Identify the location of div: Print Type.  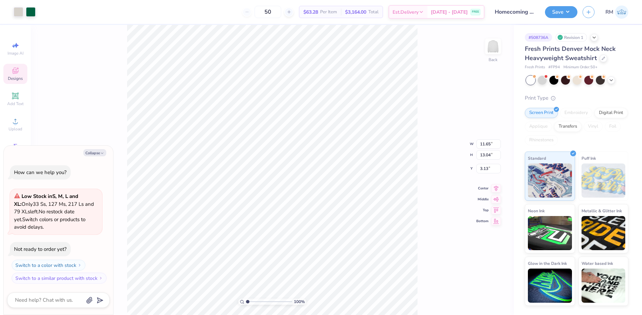
(576, 98).